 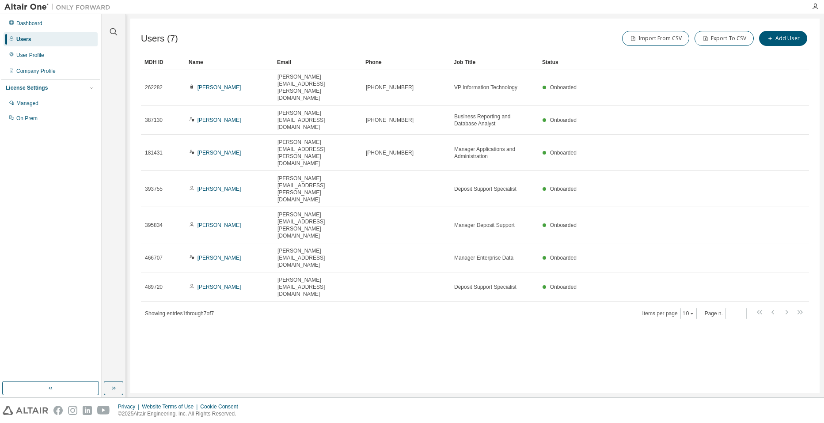 What do you see at coordinates (87, 410) in the screenshot?
I see `img: linkedin.svg` at bounding box center [87, 410].